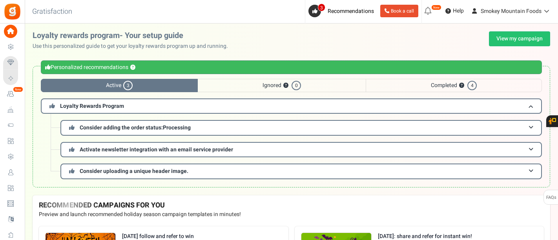 This screenshot has height=240, width=558. What do you see at coordinates (291, 67) in the screenshot?
I see `div: Personalized recommendations` at bounding box center [291, 67].